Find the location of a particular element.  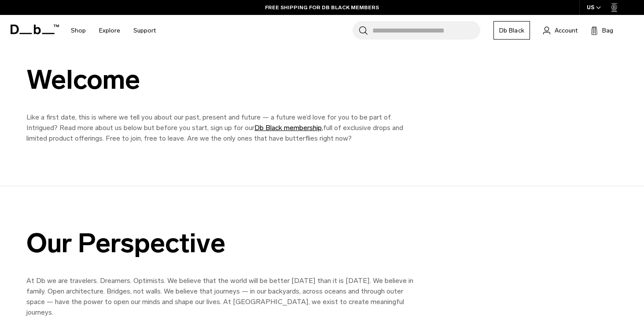

div: Welcome is located at coordinates (225, 79).